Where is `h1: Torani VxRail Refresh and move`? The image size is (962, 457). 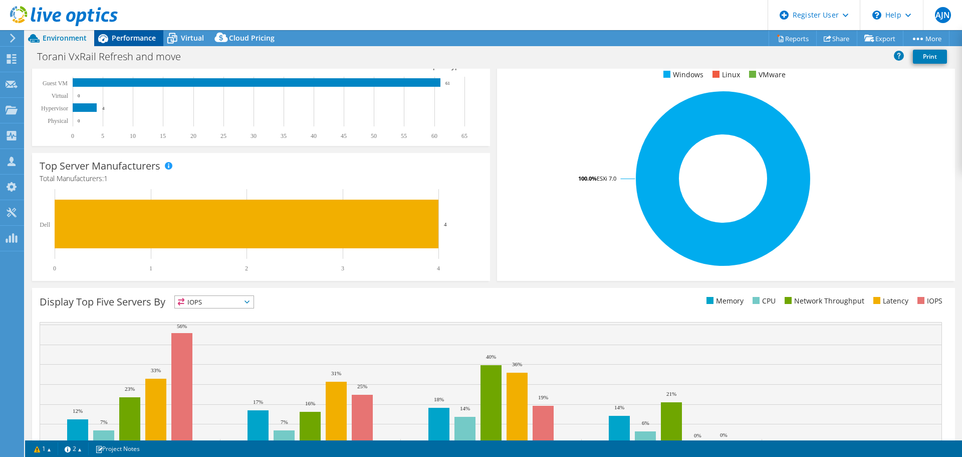
h1: Torani VxRail Refresh and move is located at coordinates (114, 57).